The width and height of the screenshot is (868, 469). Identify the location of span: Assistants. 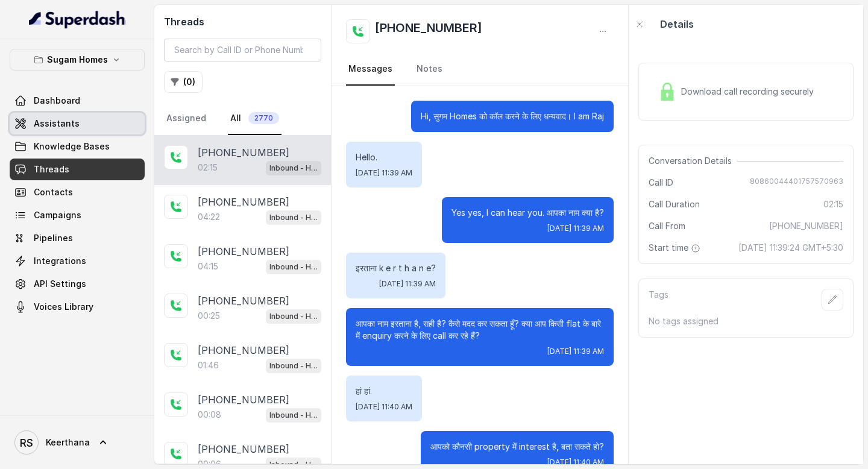
(56, 124).